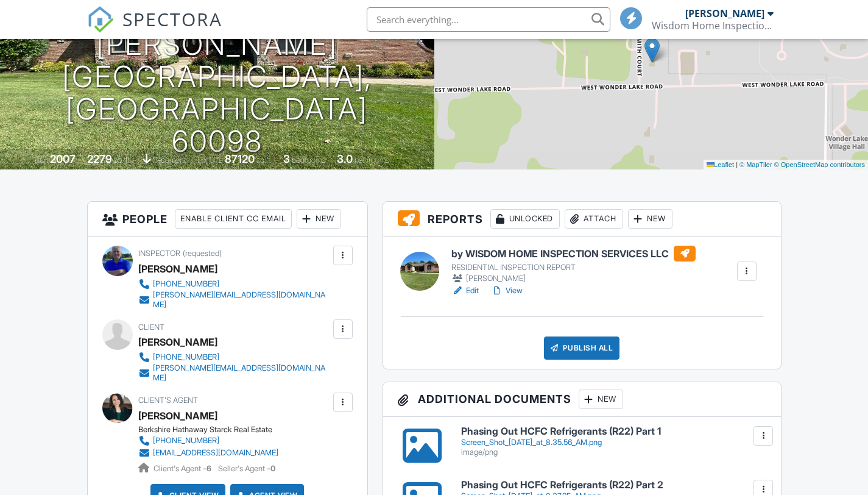  What do you see at coordinates (151, 327) in the screenshot?
I see `span: Client` at bounding box center [151, 327].